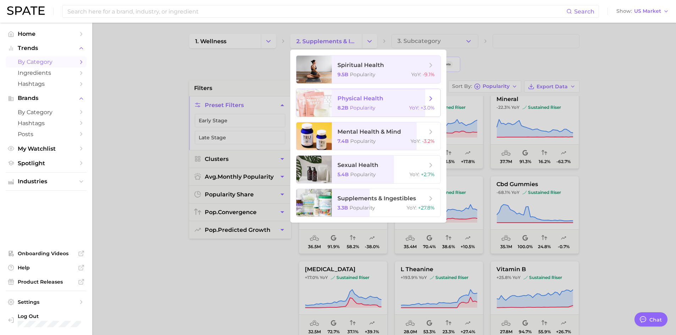  What do you see at coordinates (46, 282) in the screenshot?
I see `span: Product Releases` at bounding box center [46, 282].